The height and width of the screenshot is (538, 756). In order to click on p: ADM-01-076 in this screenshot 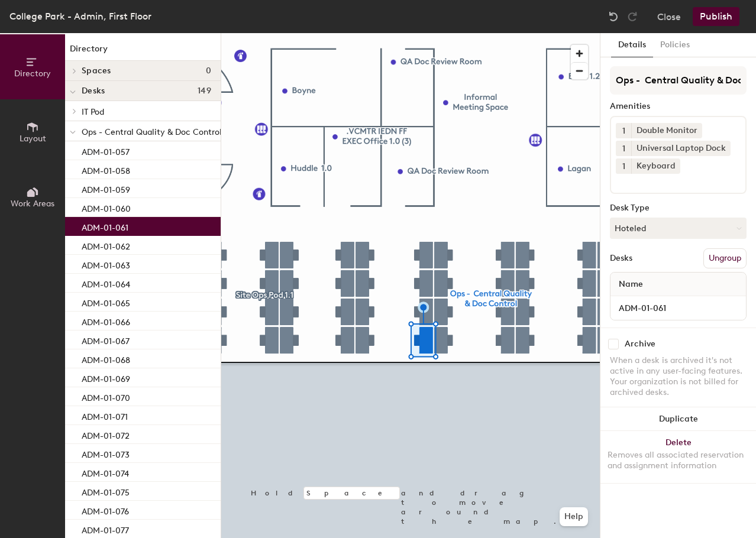, I will do `click(106, 510)`.